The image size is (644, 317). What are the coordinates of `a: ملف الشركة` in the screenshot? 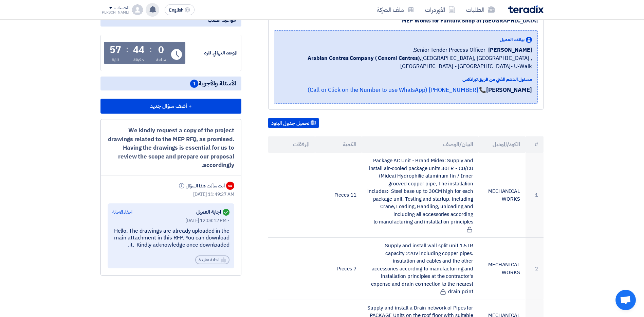 It's located at (396, 10).